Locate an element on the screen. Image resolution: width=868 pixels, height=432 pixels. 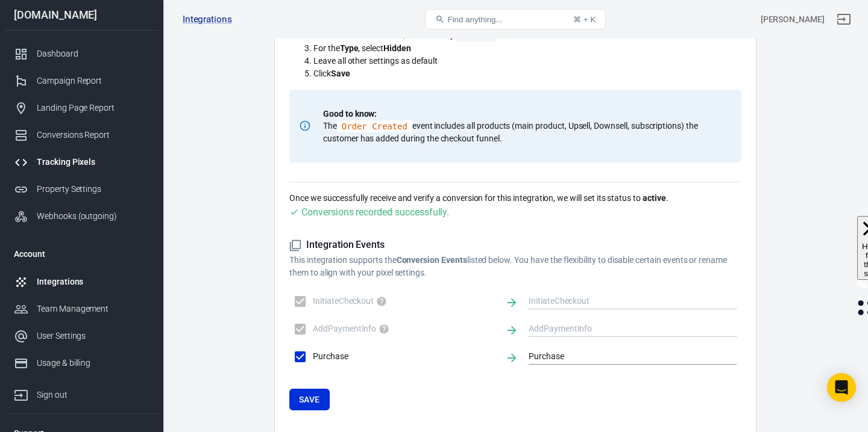
a: Tracking Pixels is located at coordinates (81, 162).